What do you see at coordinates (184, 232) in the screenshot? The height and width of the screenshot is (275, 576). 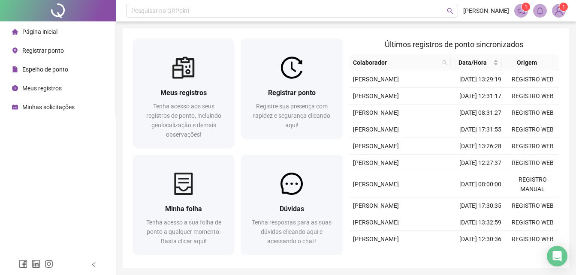 I see `span: Tenha acesso a sua folha de ponto a qualquer momento. Basta clicar aqui!` at bounding box center [184, 232].